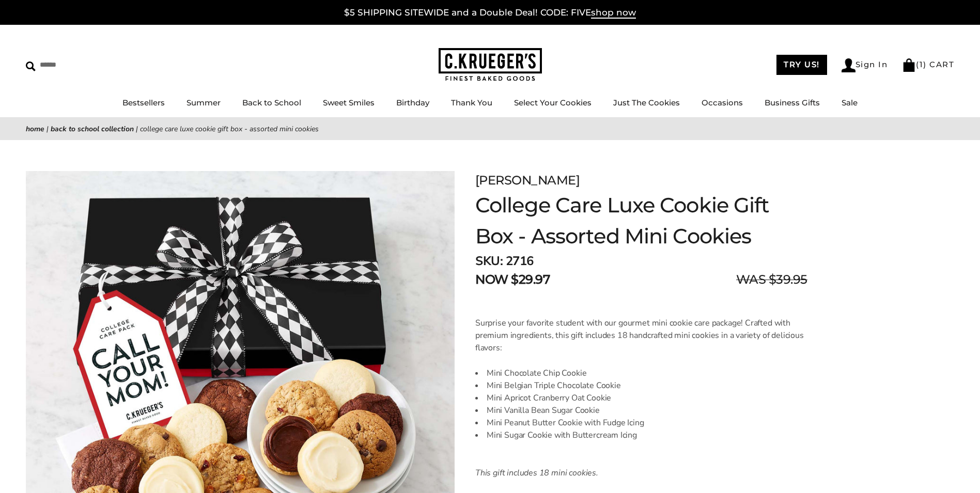 Image resolution: width=980 pixels, height=493 pixels. Describe the element at coordinates (35, 129) in the screenshot. I see `a: Home` at that location.